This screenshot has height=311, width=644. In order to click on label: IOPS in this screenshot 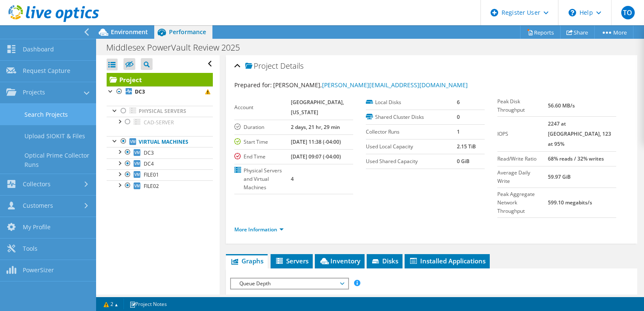, I will do `click(523, 134)`.